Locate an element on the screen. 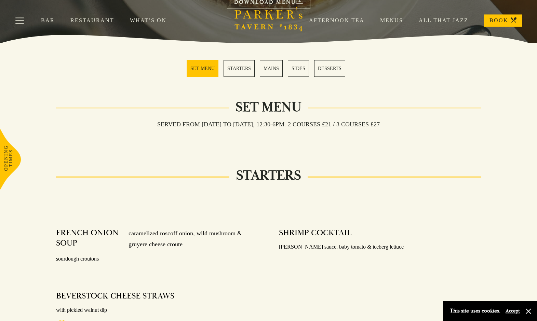 Image resolution: width=537 pixels, height=321 pixels. p: sourdough croutons is located at coordinates (157, 259).